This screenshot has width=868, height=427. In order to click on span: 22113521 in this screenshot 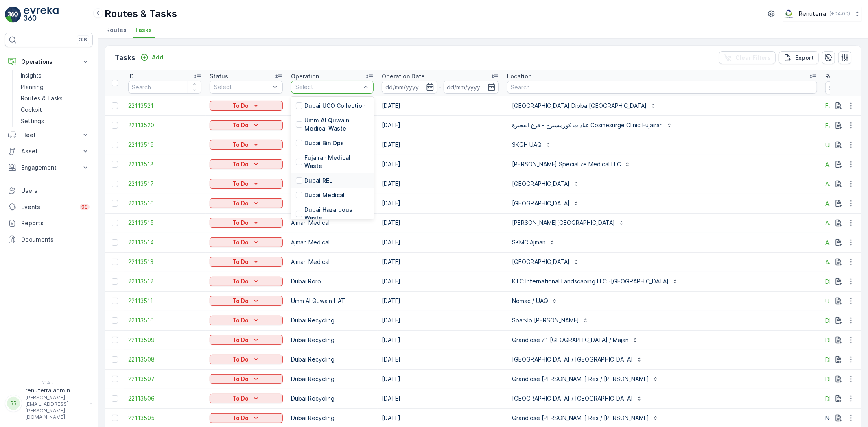, I will do `click(165, 106)`.